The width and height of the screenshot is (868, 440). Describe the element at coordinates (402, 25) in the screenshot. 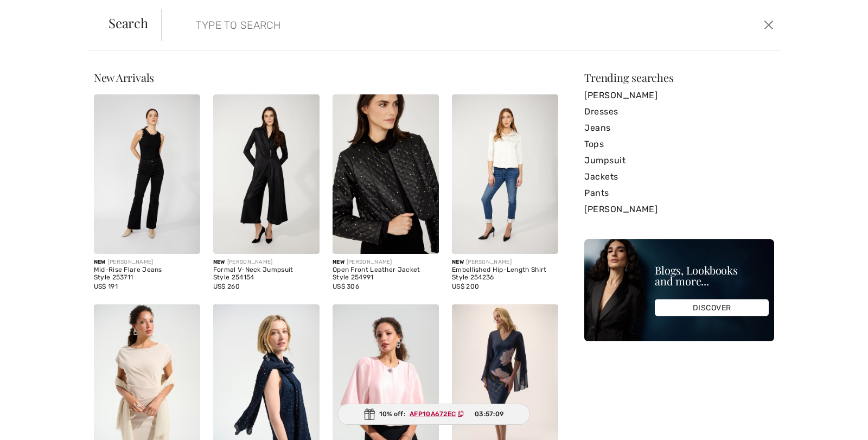

I see `input: TYPE TO SEARCH` at that location.